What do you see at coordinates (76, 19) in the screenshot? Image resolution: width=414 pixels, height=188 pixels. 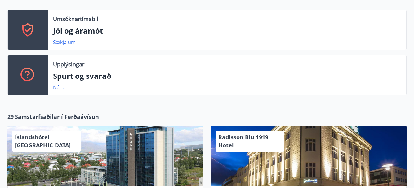 I see `p: Umsóknartímabil` at bounding box center [76, 19].